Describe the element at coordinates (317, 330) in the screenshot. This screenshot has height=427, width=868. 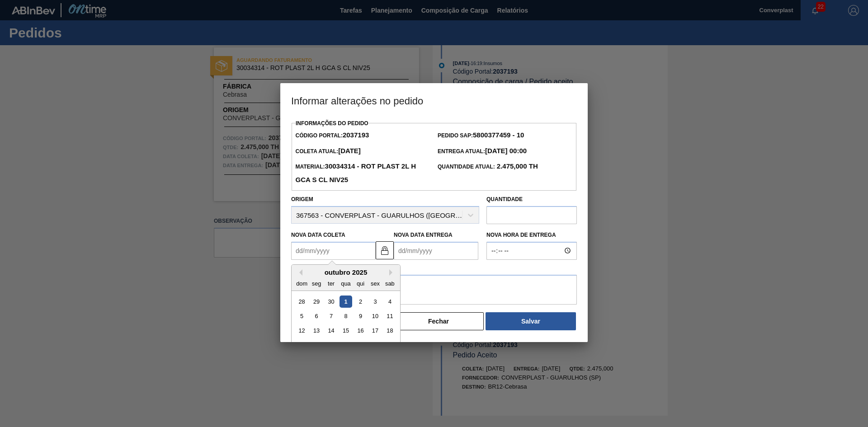
I see `div: Choose segunda-feira, 13 de outubro de 2025` at that location.